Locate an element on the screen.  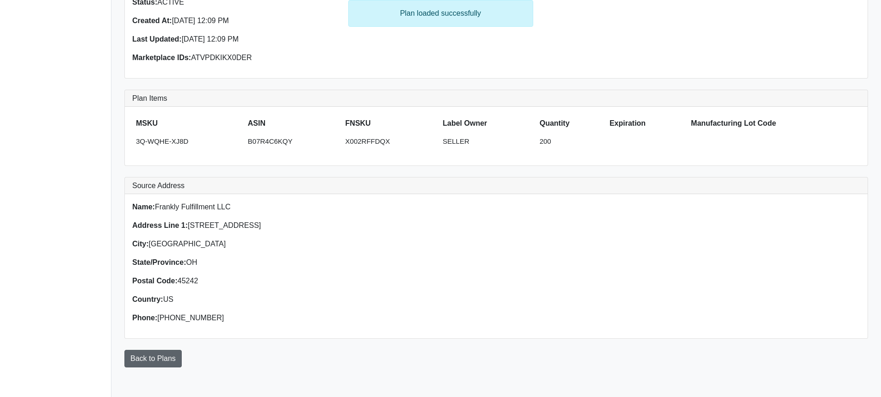
td: 200 is located at coordinates (571, 142).